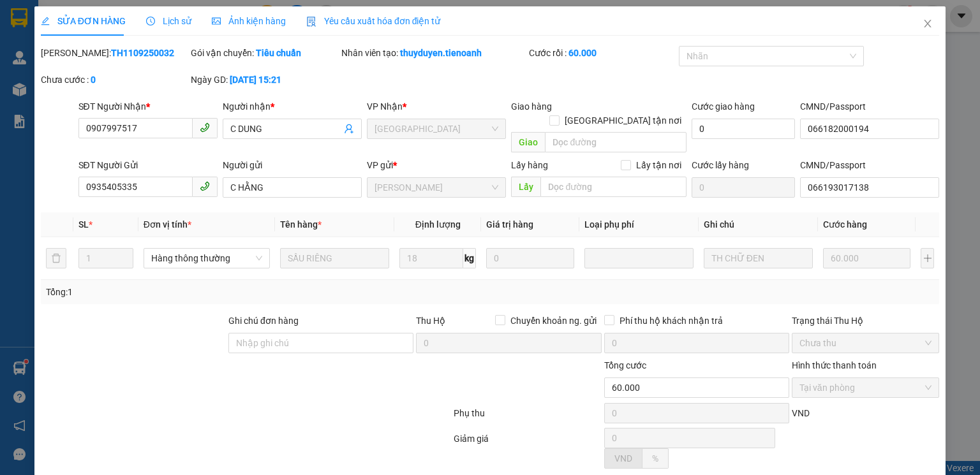  What do you see at coordinates (45, 21) in the screenshot?
I see `span: edit` at bounding box center [45, 21].